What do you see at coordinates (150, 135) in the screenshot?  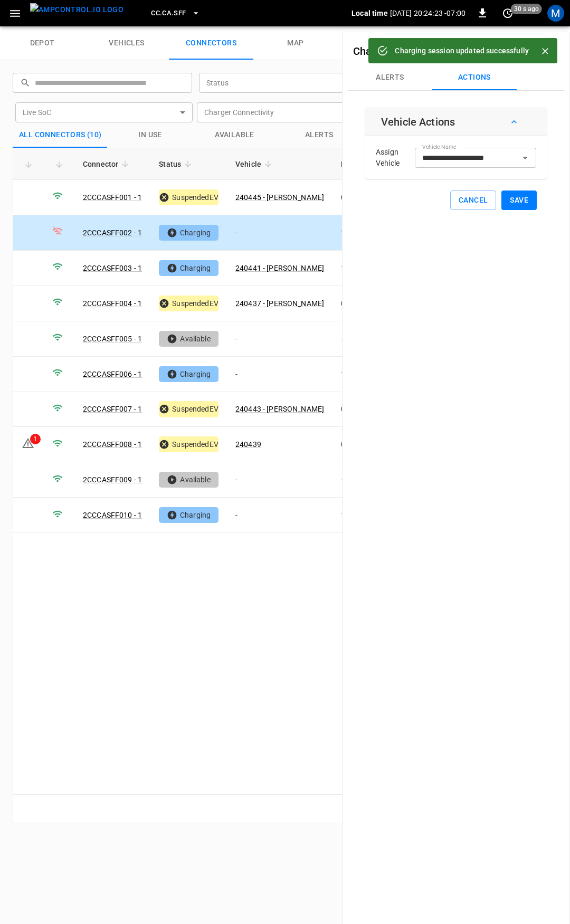 I see `button: in use` at bounding box center [150, 135].